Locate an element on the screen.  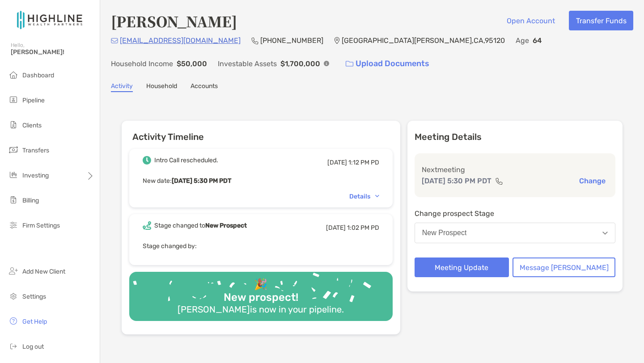
img: Email Icon is located at coordinates (114, 41).